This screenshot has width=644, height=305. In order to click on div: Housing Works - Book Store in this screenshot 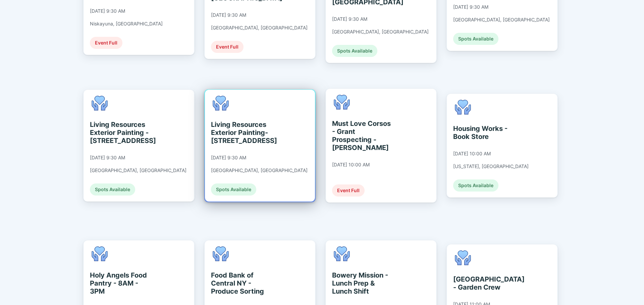, I will do `click(484, 132)`.